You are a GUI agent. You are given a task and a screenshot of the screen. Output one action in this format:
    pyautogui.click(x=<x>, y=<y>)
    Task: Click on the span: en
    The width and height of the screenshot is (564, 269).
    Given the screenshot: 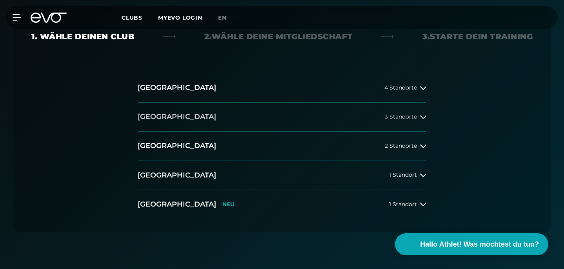 What is the action you would take?
    pyautogui.click(x=223, y=18)
    